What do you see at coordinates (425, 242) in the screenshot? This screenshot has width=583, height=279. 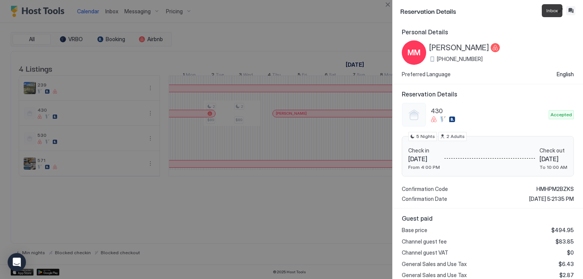 I see `span: Channel guest fee` at bounding box center [425, 242].